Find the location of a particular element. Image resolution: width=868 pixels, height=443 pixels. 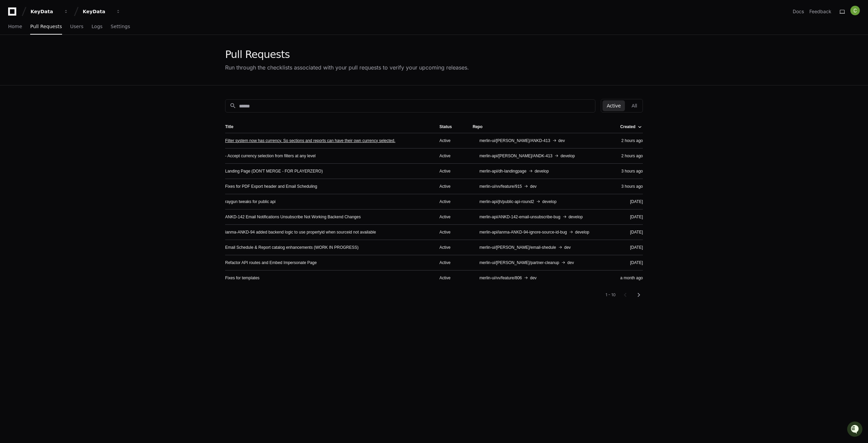

span: Settings is located at coordinates (120, 26).